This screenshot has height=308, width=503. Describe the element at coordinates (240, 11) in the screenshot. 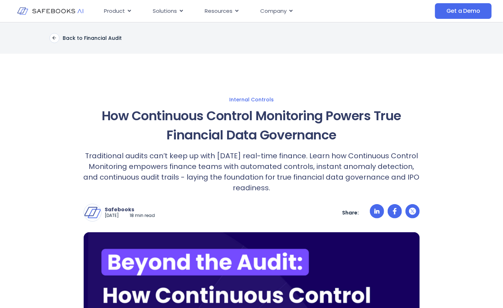

I see `div: Menu Toggle` at that location.